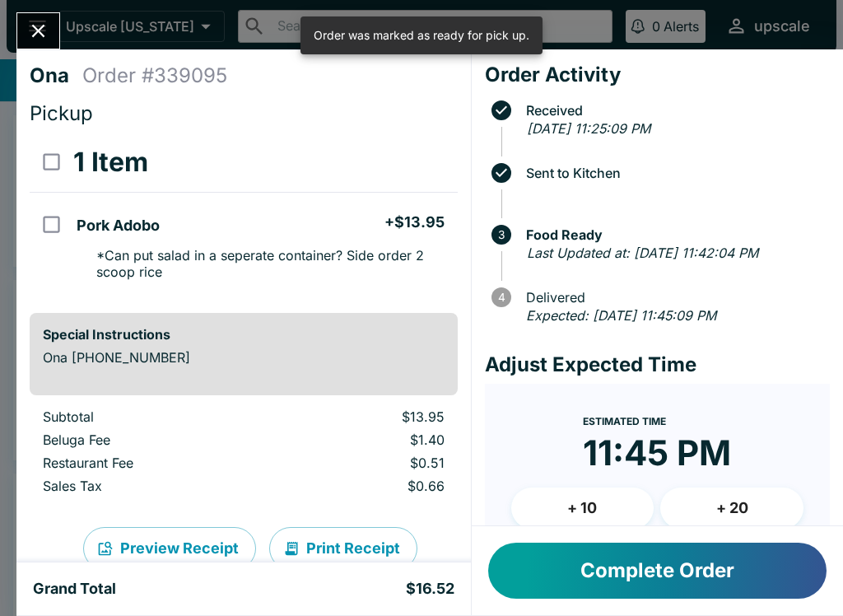 This screenshot has height=616, width=843. What do you see at coordinates (243, 334) in the screenshot?
I see `h6: Special Instructions` at bounding box center [243, 334].